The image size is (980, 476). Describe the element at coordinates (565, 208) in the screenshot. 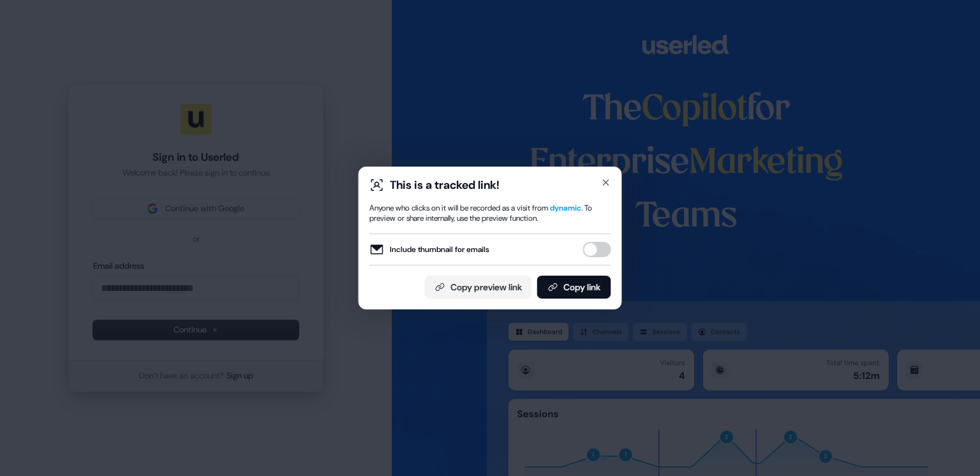

I see `span: dynamic` at that location.